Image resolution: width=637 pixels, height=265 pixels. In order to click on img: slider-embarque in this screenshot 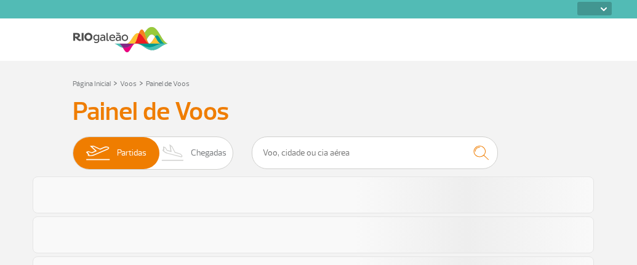, I will do `click(97, 153)`.